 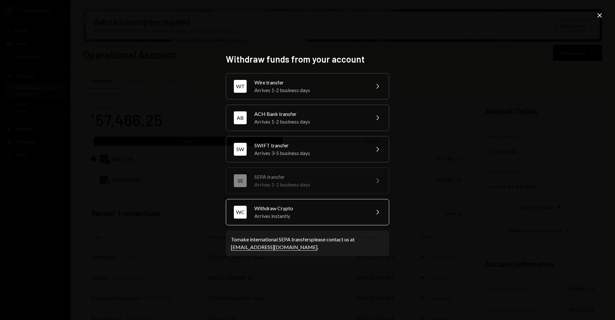 I want to click on div: WT, so click(x=240, y=86).